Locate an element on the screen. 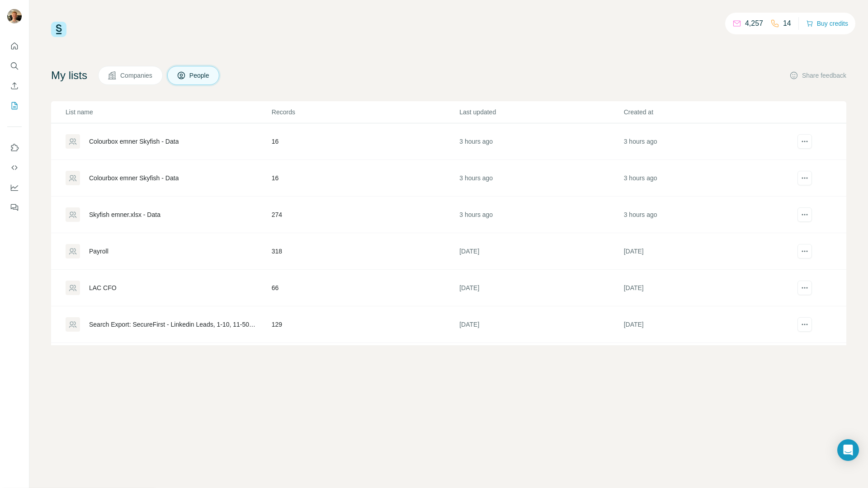 This screenshot has height=488, width=868. p: Created at is located at coordinates (705, 112).